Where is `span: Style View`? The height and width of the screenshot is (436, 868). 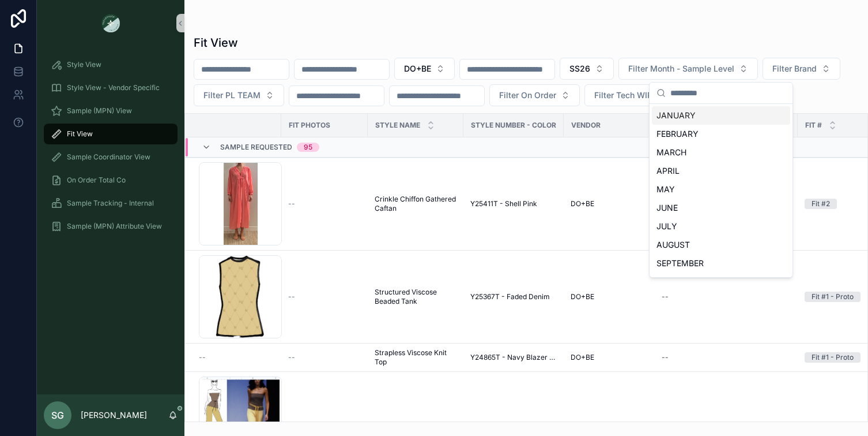
span: Style View is located at coordinates (84, 65).